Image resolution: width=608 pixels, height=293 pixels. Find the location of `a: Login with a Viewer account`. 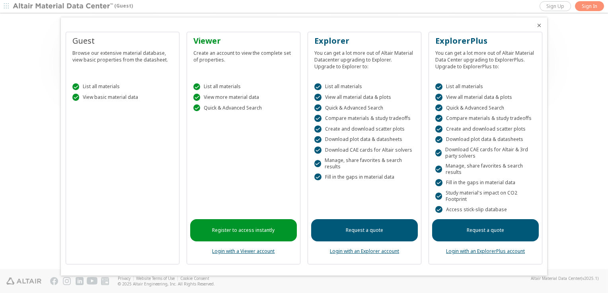

a: Login with a Viewer account is located at coordinates (243, 251).